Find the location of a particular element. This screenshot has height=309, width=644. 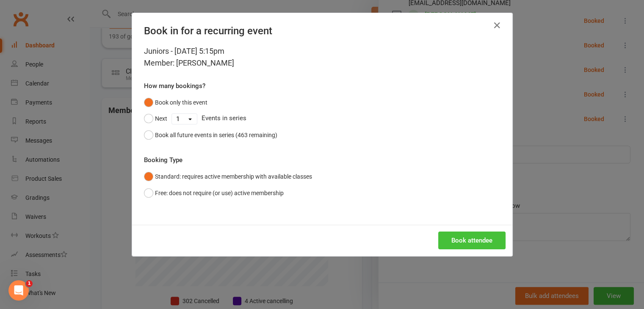

button: Book only this event is located at coordinates (175, 102).